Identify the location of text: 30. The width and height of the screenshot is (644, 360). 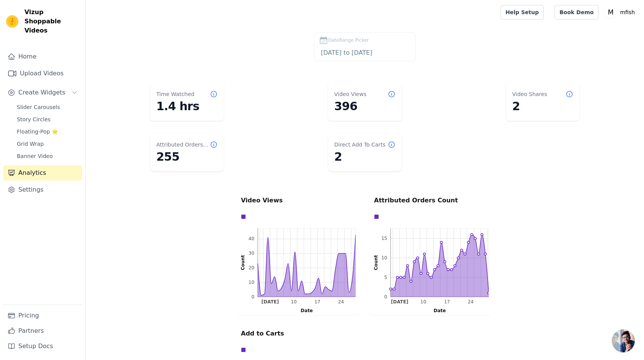
(251, 253).